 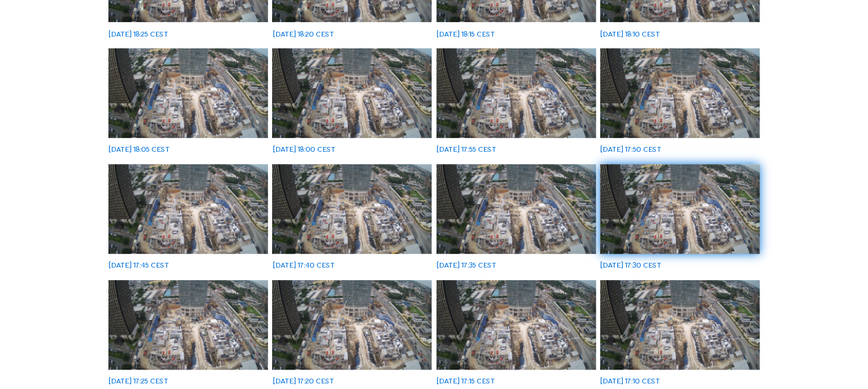 What do you see at coordinates (188, 325) in the screenshot?
I see `img: image_41704087` at bounding box center [188, 325].